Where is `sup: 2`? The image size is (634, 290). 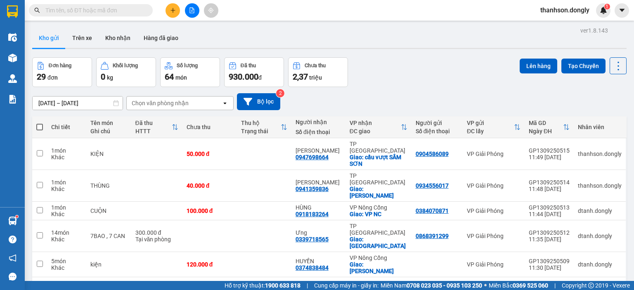
sup: 2 is located at coordinates (280, 93).